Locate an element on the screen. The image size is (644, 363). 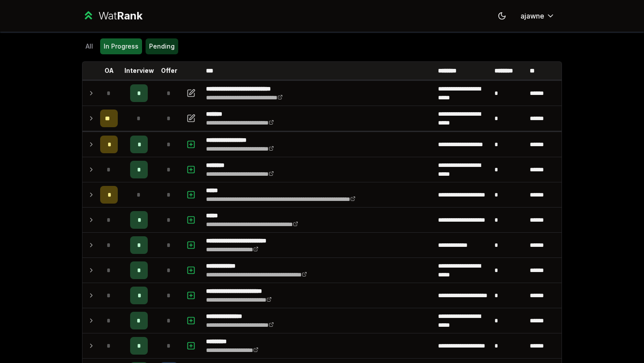
p: OA is located at coordinates (109, 71).